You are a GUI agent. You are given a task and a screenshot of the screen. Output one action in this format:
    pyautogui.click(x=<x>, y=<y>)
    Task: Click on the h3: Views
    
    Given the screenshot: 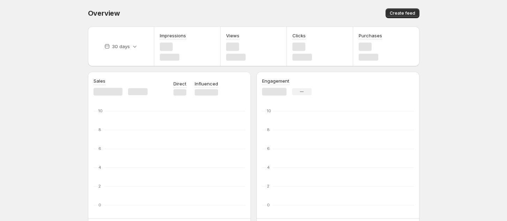 What is the action you would take?
    pyautogui.click(x=233, y=36)
    